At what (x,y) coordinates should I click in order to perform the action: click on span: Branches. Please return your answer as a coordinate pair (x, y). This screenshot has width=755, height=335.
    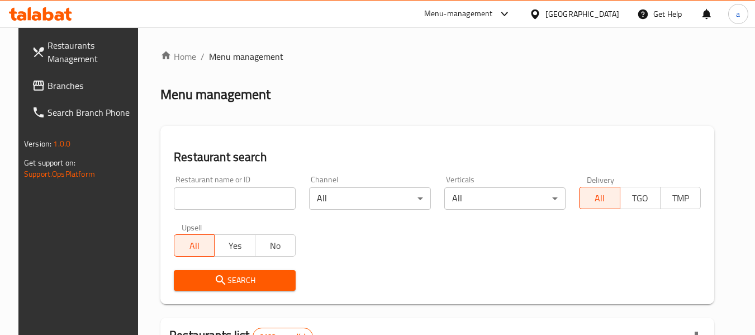
    Looking at the image, I should click on (92, 86).